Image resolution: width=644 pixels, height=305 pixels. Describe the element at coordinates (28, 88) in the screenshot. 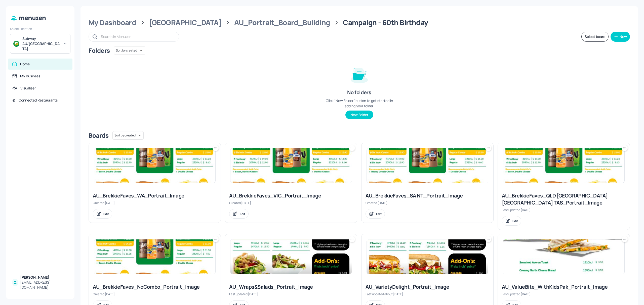

I see `div: Visualiser` at that location.